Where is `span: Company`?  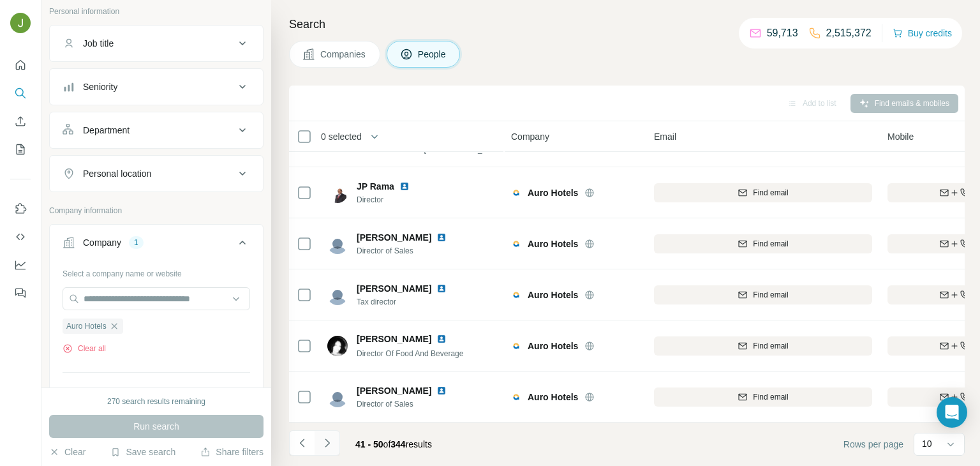 span: Company is located at coordinates (531, 137).